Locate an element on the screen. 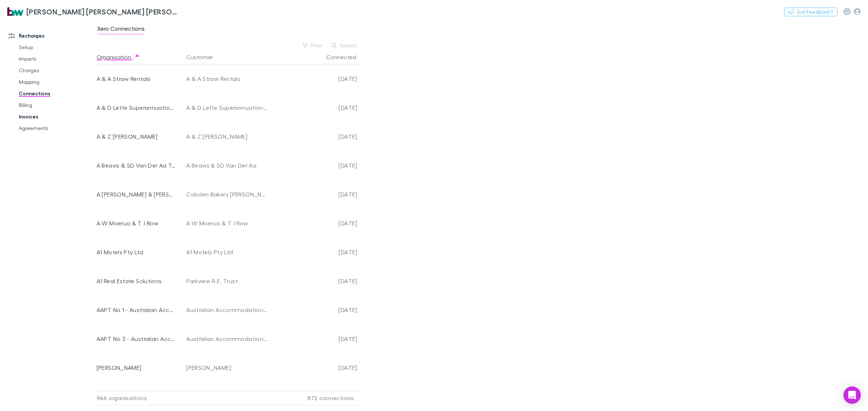  a: Setup is located at coordinates (57, 47).